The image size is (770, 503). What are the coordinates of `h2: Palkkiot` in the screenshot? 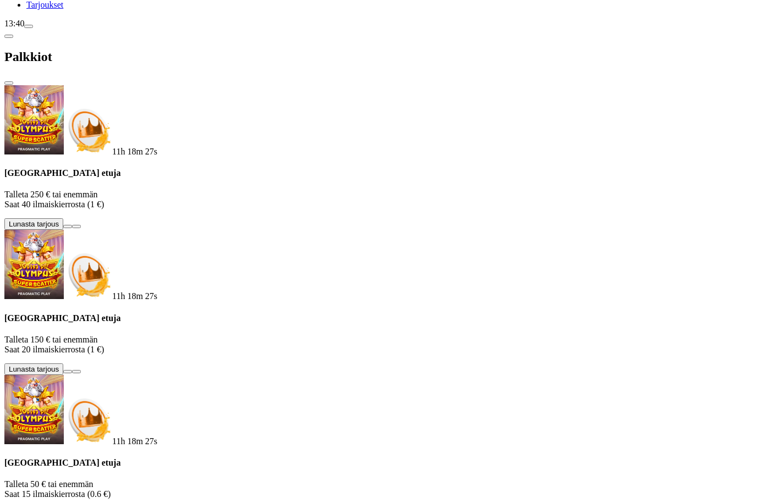 It's located at (385, 57).